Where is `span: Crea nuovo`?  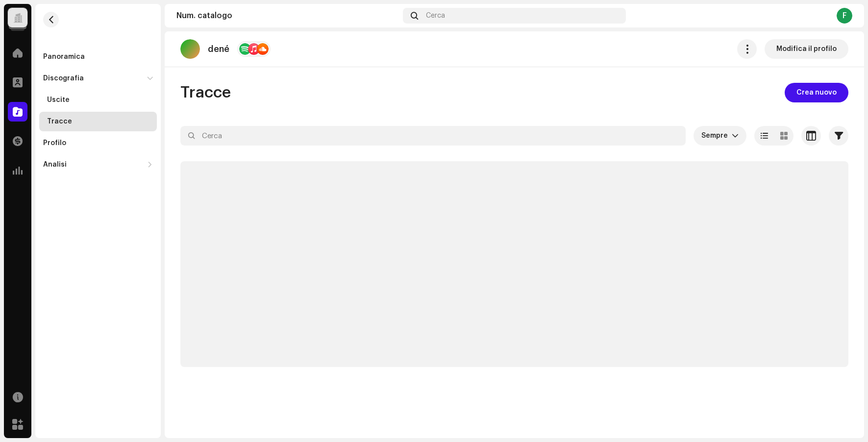
span: Crea nuovo is located at coordinates (817, 93).